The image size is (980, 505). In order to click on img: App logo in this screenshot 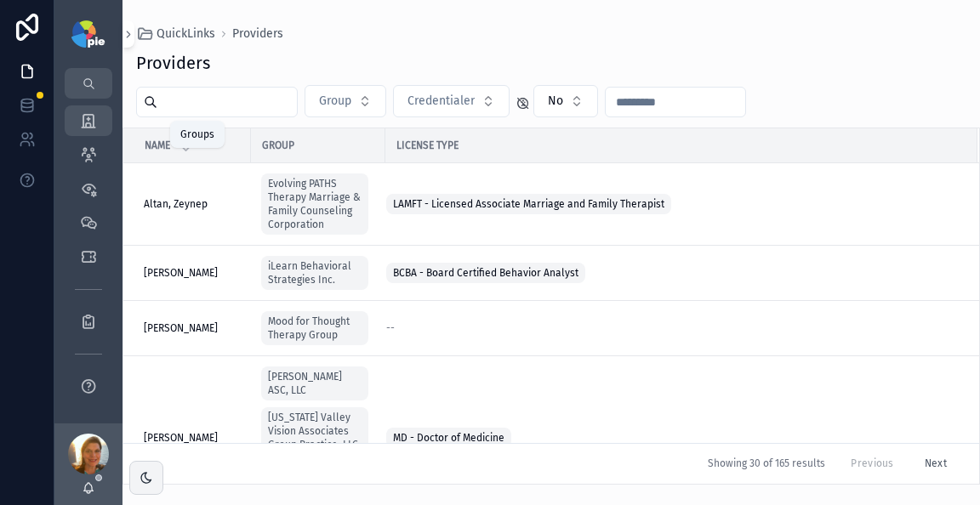, I will do `click(88, 34)`.